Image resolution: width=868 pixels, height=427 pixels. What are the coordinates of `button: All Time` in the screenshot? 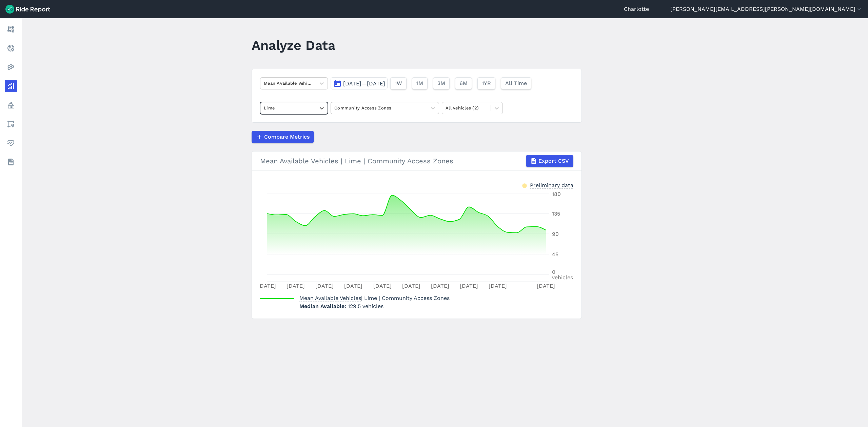 It's located at (516, 83).